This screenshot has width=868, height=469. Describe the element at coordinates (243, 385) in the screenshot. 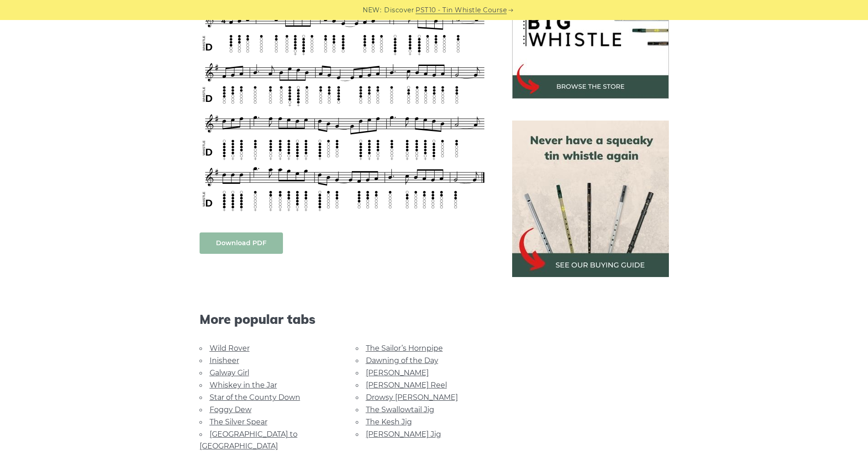

I see `a: Whiskey in the Jar` at that location.